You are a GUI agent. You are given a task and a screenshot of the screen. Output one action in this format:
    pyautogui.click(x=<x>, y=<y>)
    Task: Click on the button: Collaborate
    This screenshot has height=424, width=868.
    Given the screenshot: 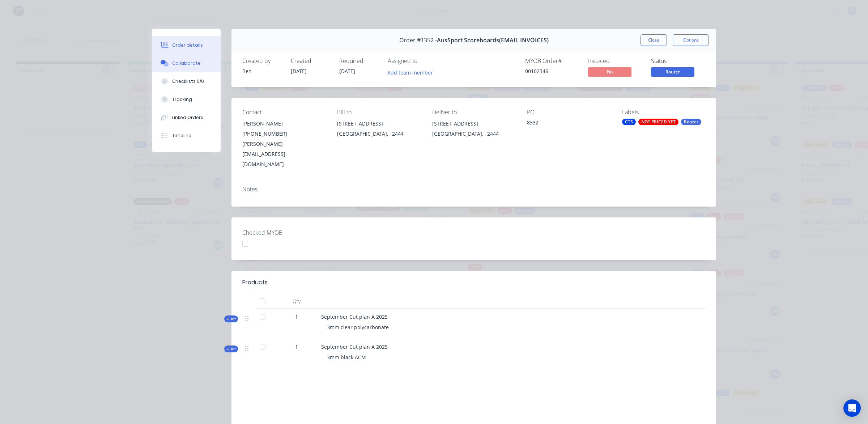 What is the action you would take?
    pyautogui.click(x=186, y=63)
    